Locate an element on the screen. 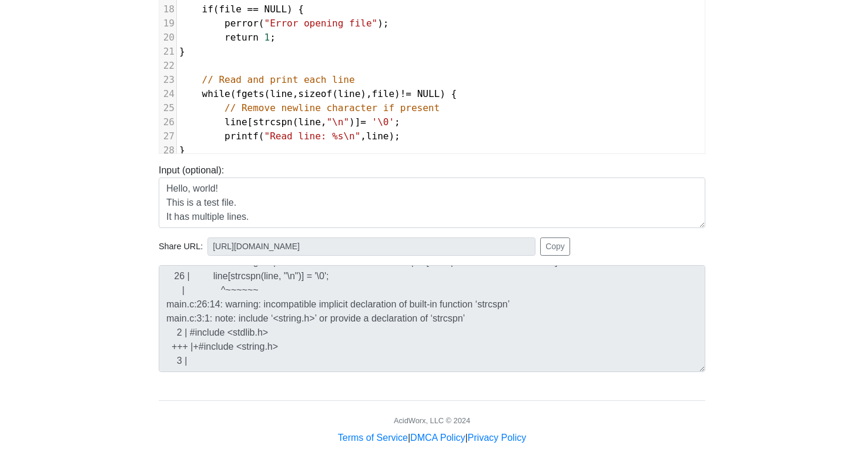 The image size is (864, 472). a: Terms of Service is located at coordinates (373, 437).